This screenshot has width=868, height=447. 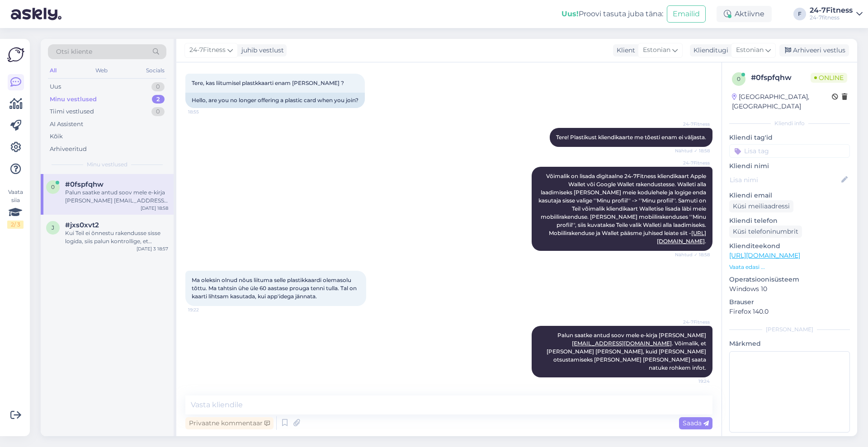 I want to click on p: Klienditeekond, so click(x=789, y=246).